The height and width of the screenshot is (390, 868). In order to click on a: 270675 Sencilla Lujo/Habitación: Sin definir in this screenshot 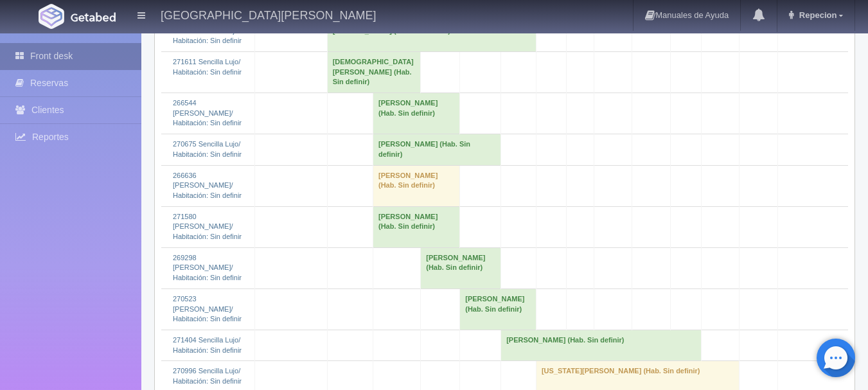, I will do `click(207, 149)`.